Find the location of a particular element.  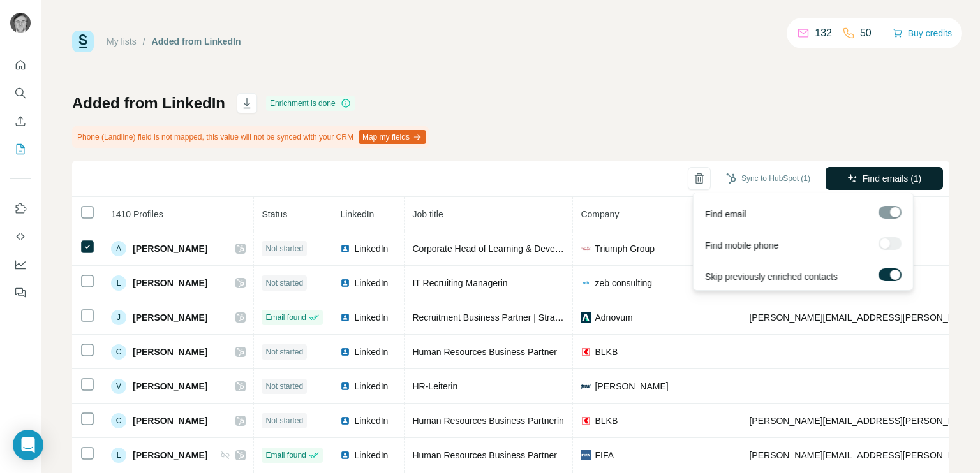

a: My lists is located at coordinates (122, 42).